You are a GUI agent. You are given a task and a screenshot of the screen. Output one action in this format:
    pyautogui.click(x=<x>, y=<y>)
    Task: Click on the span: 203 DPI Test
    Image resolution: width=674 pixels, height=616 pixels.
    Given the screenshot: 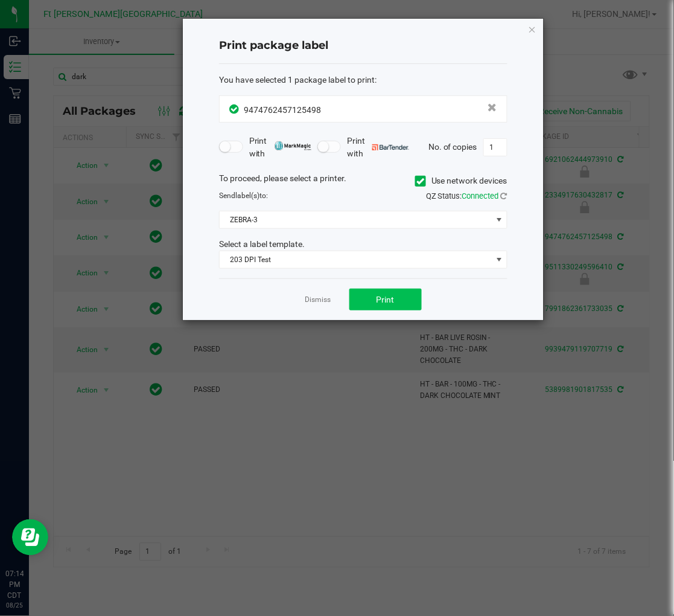 What is the action you would take?
    pyautogui.click(x=356, y=259)
    